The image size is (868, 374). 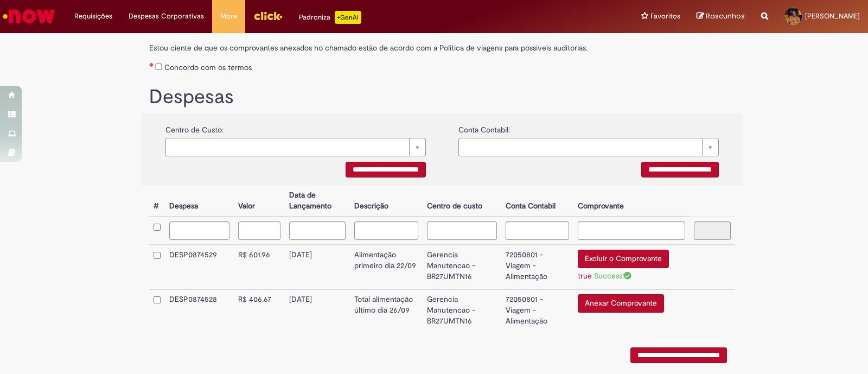 I want to click on p: +GenAi, so click(x=348, y=18).